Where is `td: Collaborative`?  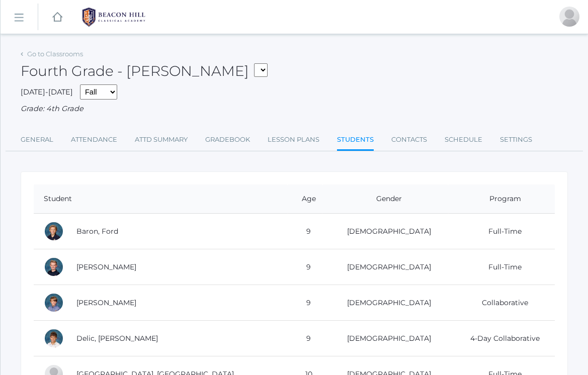 td: Collaborative is located at coordinates (502, 302).